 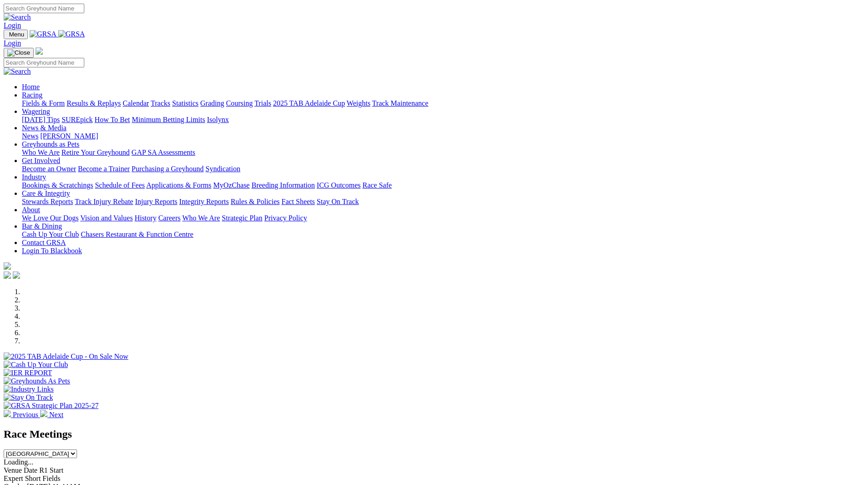 I want to click on a: Cash Up Your Club, so click(x=50, y=234).